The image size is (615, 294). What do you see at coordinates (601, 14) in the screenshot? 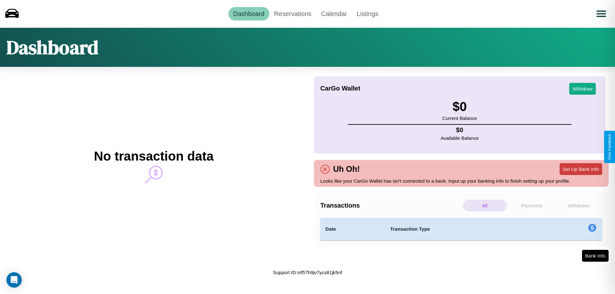
I see `button: Open menu` at bounding box center [601, 14].